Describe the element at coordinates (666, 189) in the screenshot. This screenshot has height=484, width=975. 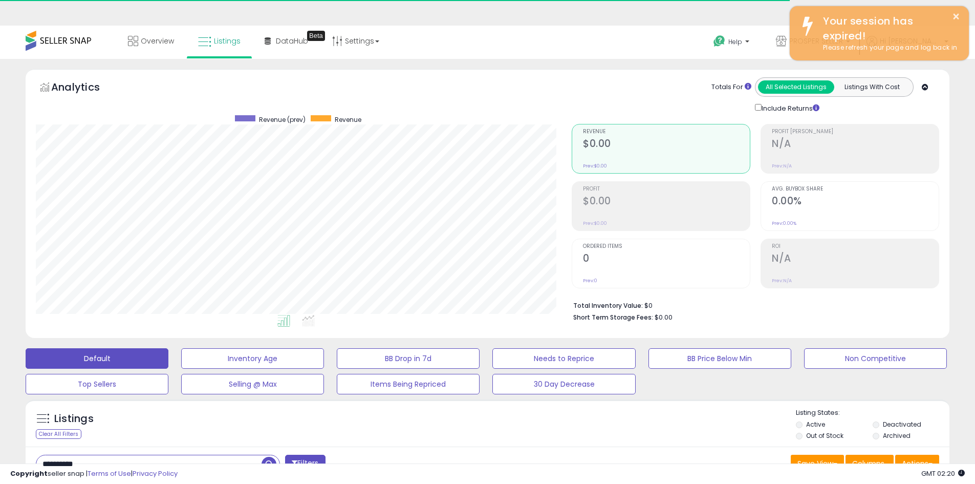
I see `span: Profit` at that location.